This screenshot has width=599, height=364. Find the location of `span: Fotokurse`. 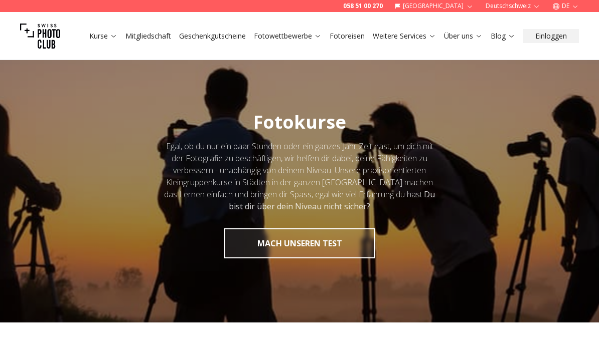

span: Fotokurse is located at coordinates (300, 122).